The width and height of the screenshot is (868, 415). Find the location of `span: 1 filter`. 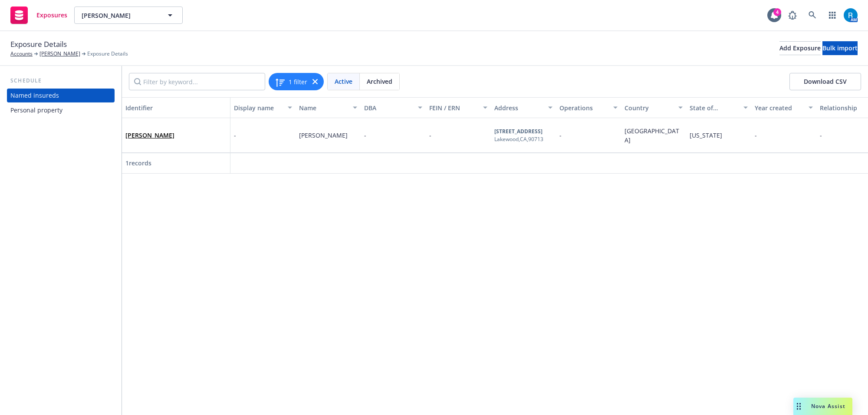

span: 1 filter is located at coordinates (298, 82).